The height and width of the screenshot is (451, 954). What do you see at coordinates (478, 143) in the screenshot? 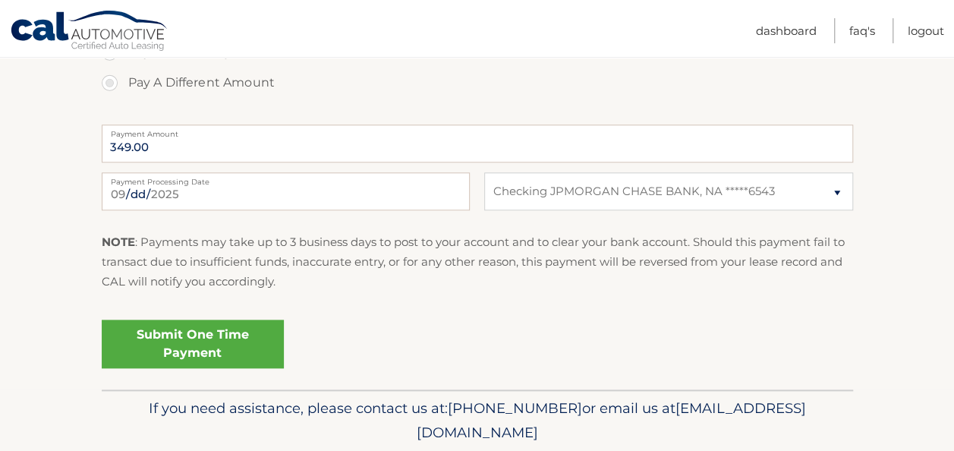
I see `input: Payment Amount` at bounding box center [478, 143].